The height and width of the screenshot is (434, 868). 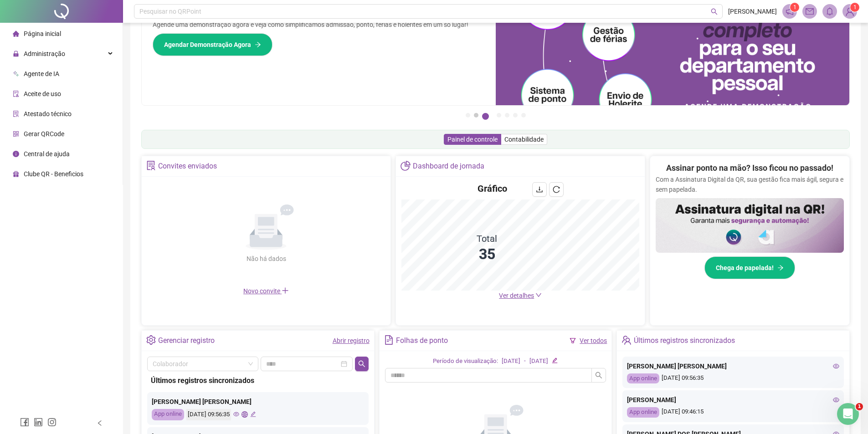 What do you see at coordinates (750, 168) in the screenshot?
I see `h2: Assinar ponto na mão? Isso ficou no passado!` at bounding box center [750, 168].